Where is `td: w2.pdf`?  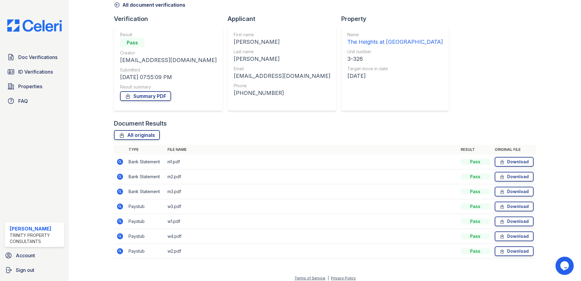
td: w2.pdf is located at coordinates (311, 251).